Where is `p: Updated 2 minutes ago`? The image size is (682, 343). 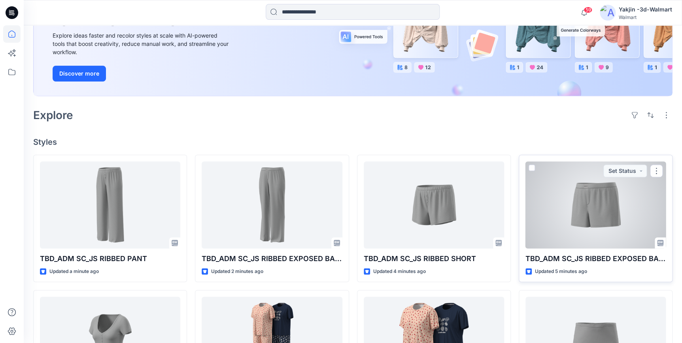 p: Updated 2 minutes ago is located at coordinates (237, 271).